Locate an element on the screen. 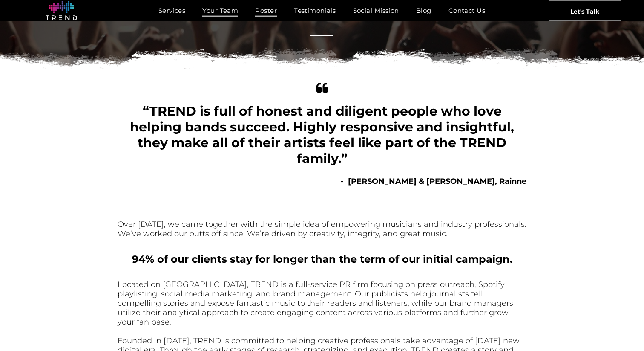 This screenshot has height=351, width=644. a: Services is located at coordinates (172, 10).